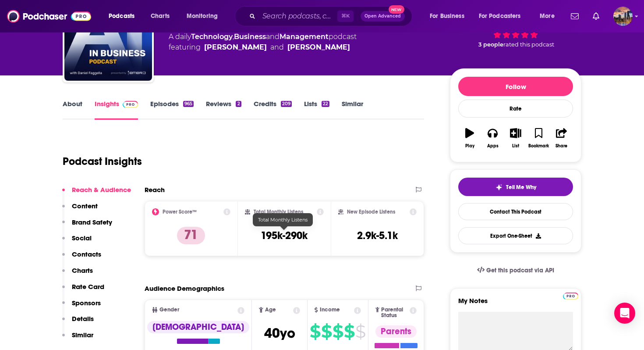 The width and height of the screenshot is (644, 350). What do you see at coordinates (284, 236) in the screenshot?
I see `h3: 195k-290k` at bounding box center [284, 236].